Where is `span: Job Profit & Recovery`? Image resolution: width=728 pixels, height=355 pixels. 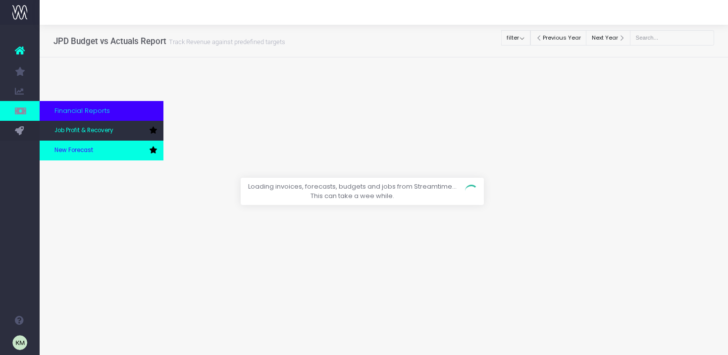
span: Job Profit & Recovery is located at coordinates (84, 131).